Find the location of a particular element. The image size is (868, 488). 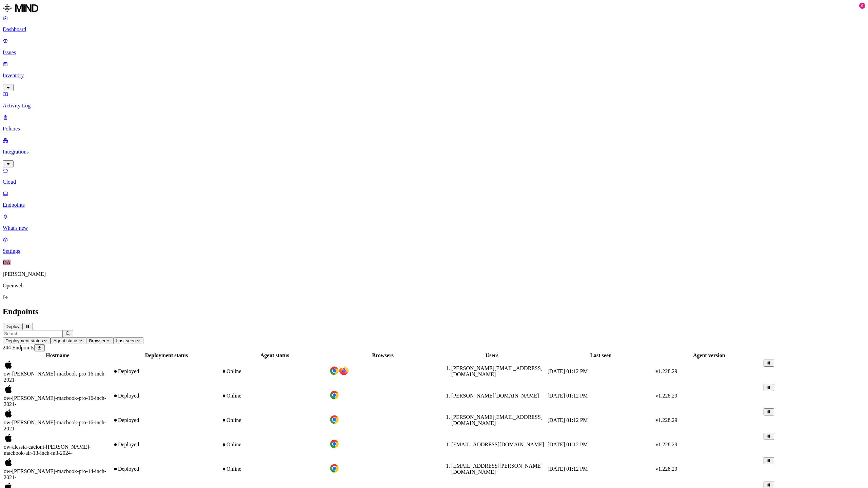

div: Hostname is located at coordinates (58, 356).